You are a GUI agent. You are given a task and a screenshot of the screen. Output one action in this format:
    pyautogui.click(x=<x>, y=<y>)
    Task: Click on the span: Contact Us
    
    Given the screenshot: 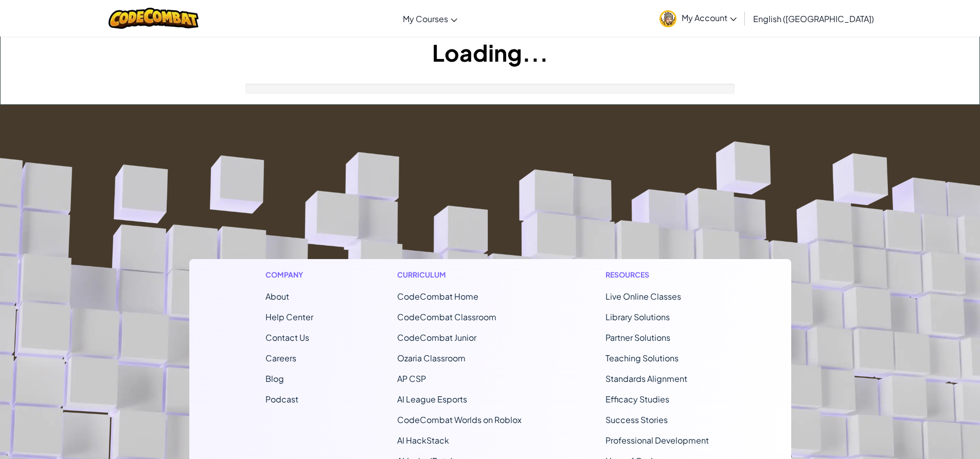 What is the action you would take?
    pyautogui.click(x=287, y=337)
    